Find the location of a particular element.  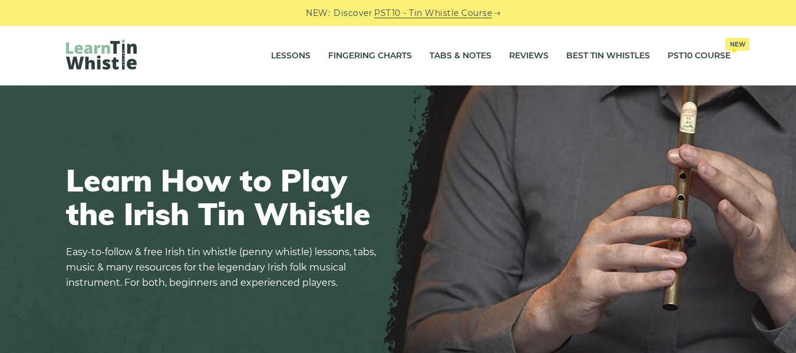

a: Lessons is located at coordinates (290, 56).